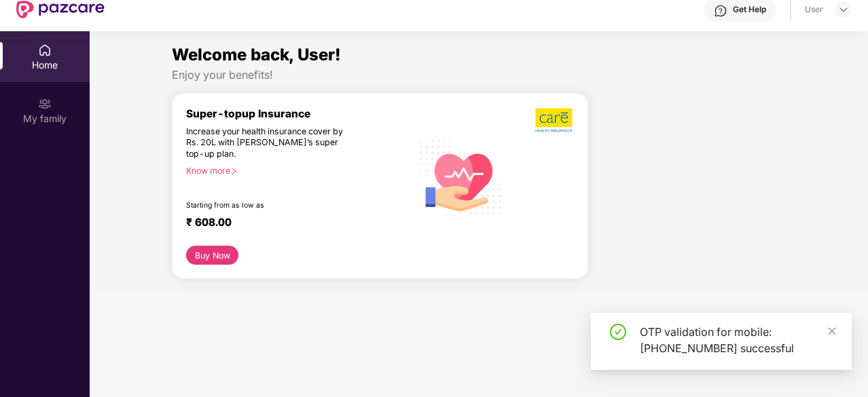  Describe the element at coordinates (212, 256) in the screenshot. I see `button: Buy Now` at that location.